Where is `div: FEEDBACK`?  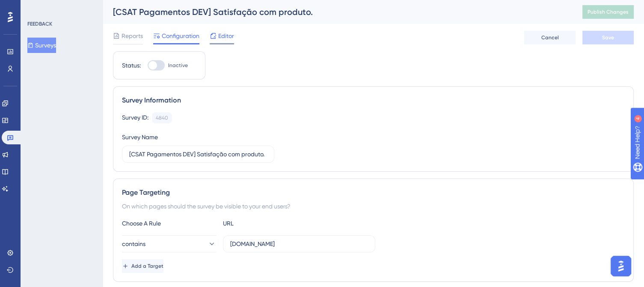
div: FEEDBACK is located at coordinates (40, 24).